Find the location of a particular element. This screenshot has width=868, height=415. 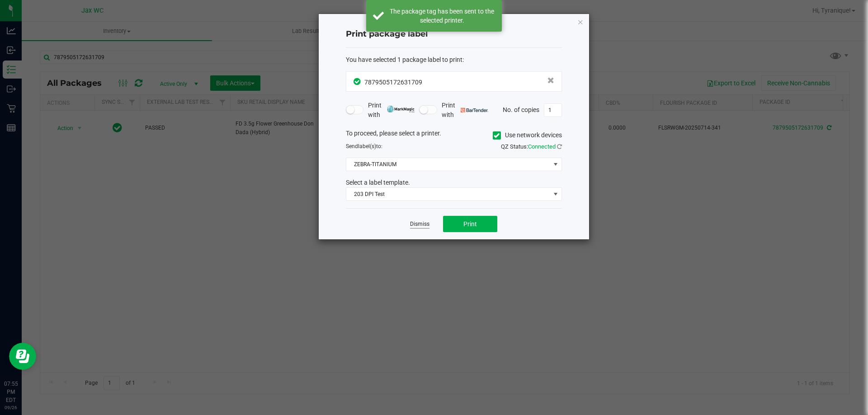

span: QZ Status: is located at coordinates (531, 147).